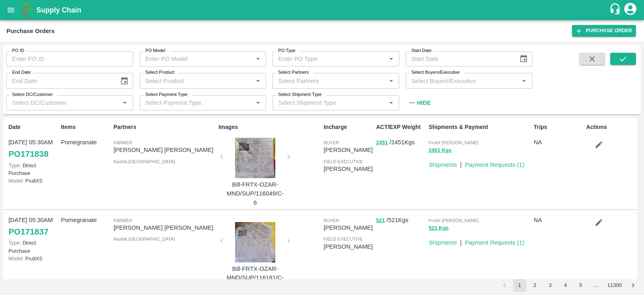  I want to click on a: PO171838, so click(28, 154).